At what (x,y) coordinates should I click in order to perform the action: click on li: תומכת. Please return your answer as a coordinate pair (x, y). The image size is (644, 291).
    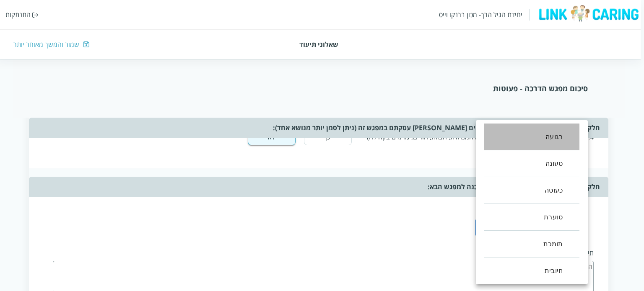
    Looking at the image, I should click on (531, 244).